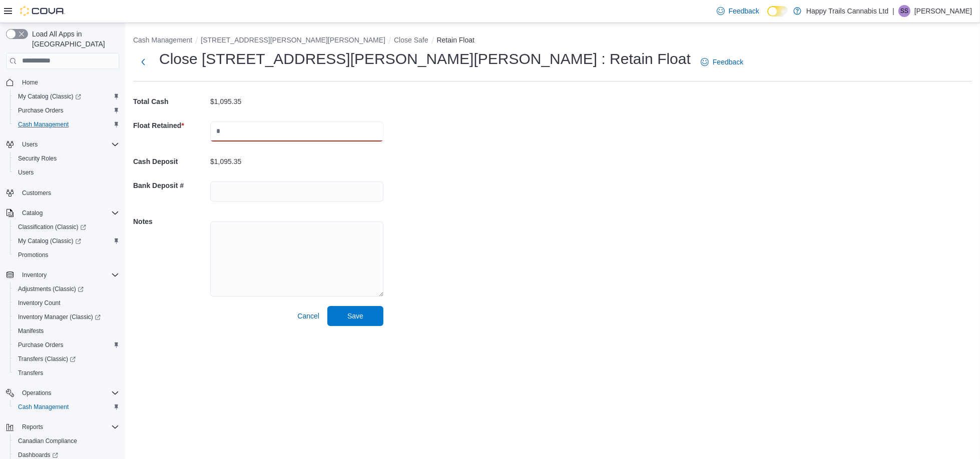  What do you see at coordinates (355, 316) in the screenshot?
I see `span: Save` at bounding box center [355, 316].